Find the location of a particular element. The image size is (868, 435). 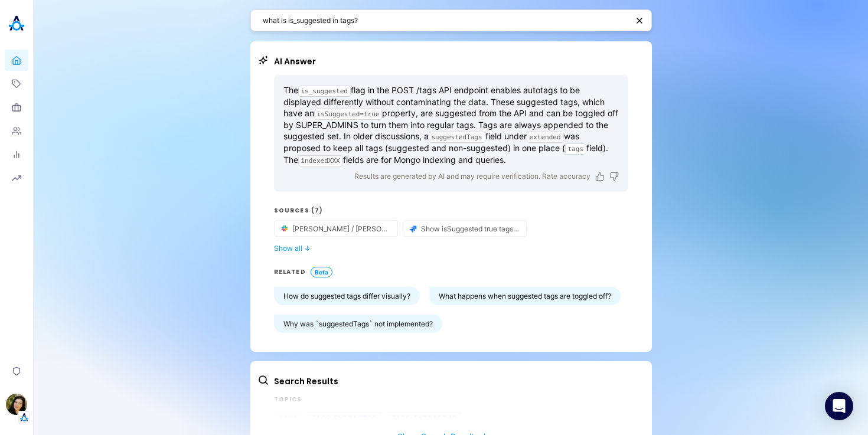

img: Akooda Logo is located at coordinates (16, 23).